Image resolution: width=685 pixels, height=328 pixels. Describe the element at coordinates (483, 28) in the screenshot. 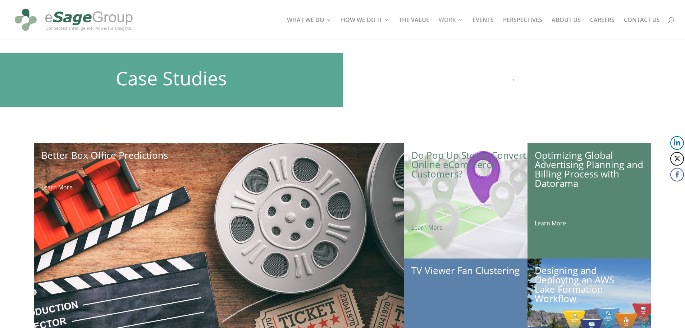

I see `a: EVENTS` at that location.